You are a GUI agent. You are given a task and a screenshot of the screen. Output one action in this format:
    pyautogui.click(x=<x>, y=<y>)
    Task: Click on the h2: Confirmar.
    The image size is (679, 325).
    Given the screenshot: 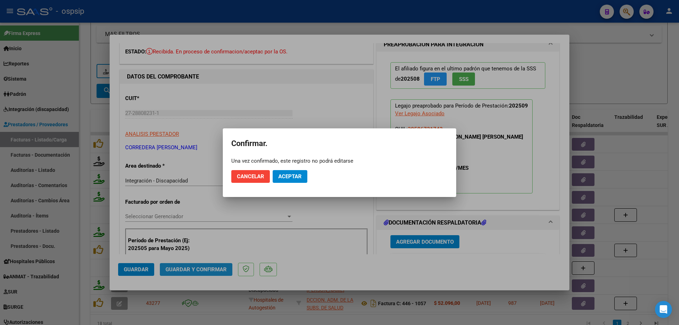 What is the action you would take?
    pyautogui.click(x=339, y=144)
    